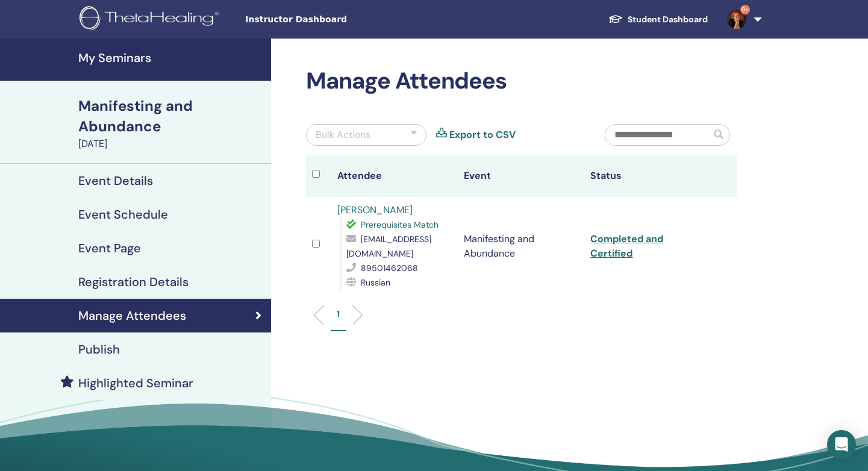 The width and height of the screenshot is (868, 471). What do you see at coordinates (133, 282) in the screenshot?
I see `h4: Registration Details` at bounding box center [133, 282].